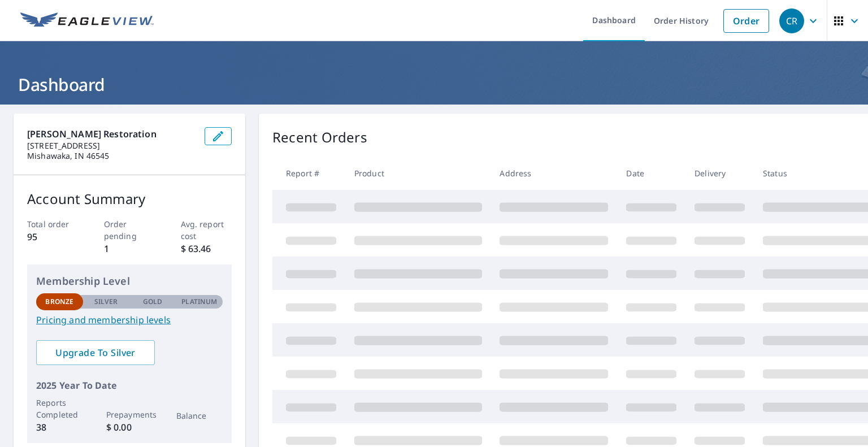 The image size is (868, 447). Describe the element at coordinates (129, 414) in the screenshot. I see `p: Prepayments` at that location.